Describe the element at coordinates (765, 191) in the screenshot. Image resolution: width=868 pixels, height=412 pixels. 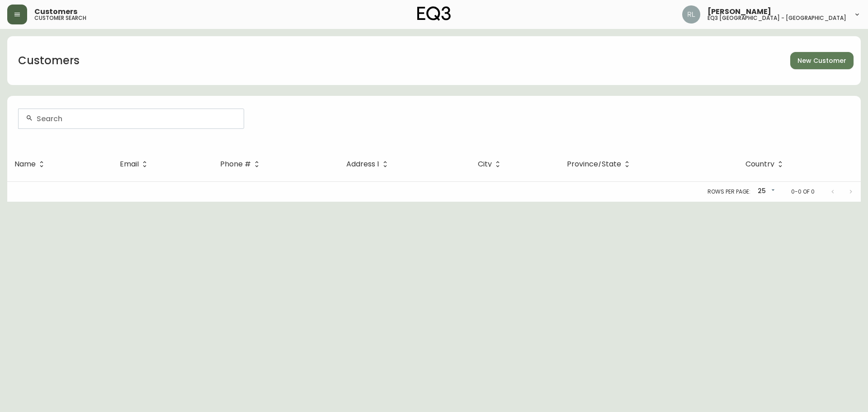
I see `div: 25` at that location.